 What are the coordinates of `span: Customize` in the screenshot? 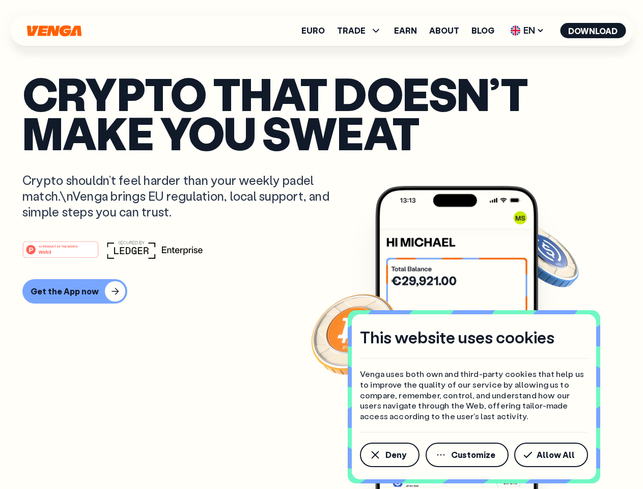 It's located at (473, 455).